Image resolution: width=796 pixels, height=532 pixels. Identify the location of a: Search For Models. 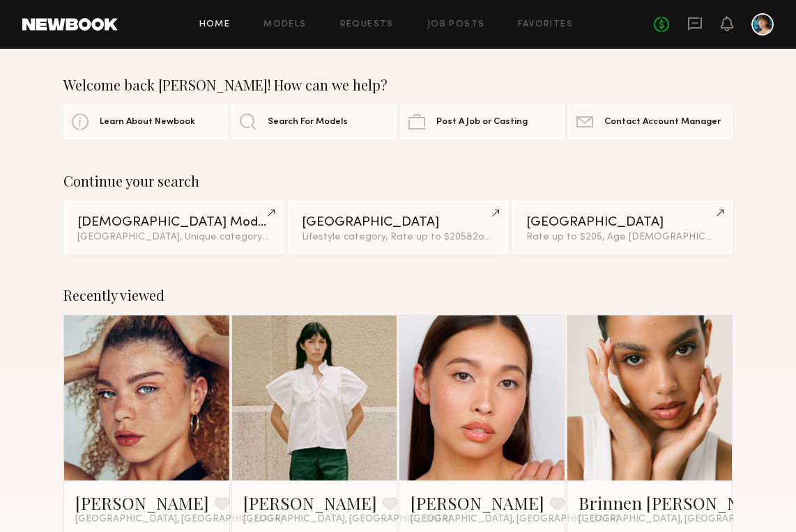
(314, 122).